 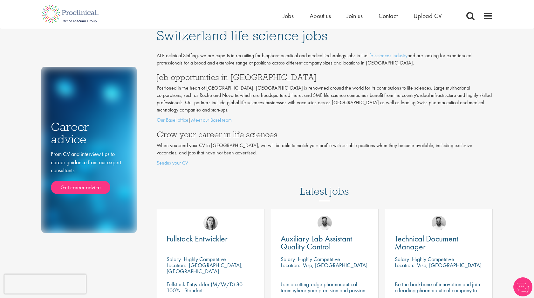 I want to click on a: Jobs, so click(x=288, y=16).